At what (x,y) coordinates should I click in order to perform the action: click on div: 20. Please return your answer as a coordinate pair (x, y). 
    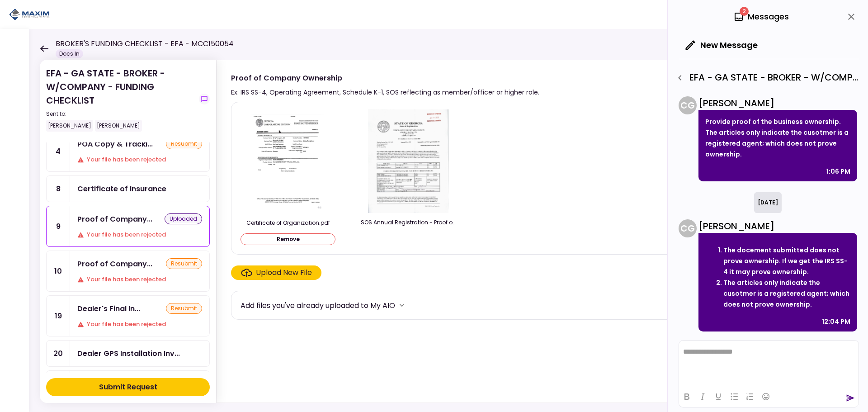
    Looking at the image, I should click on (59, 353).